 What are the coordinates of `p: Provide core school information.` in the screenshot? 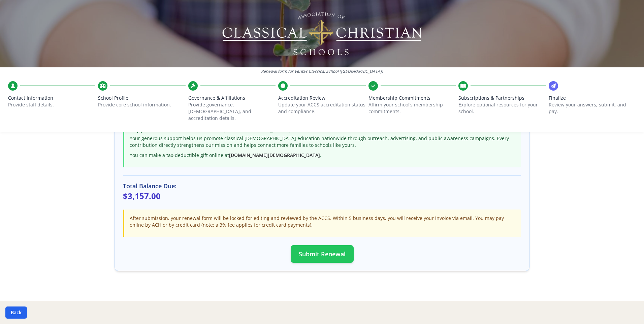 It's located at (141, 105).